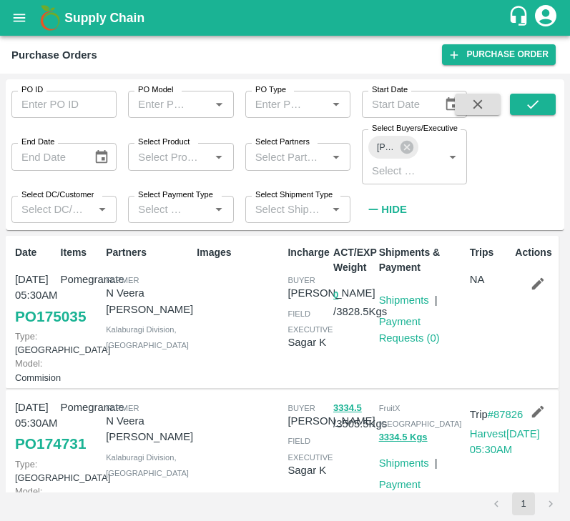 This screenshot has width=570, height=521. I want to click on p: Incharge, so click(307, 252).